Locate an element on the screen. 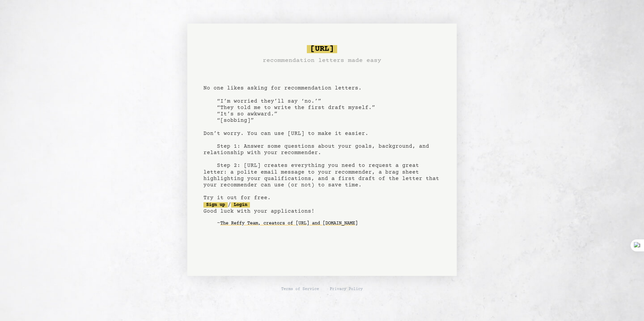 The width and height of the screenshot is (644, 321). a: Privacy Policy is located at coordinates (346, 290).